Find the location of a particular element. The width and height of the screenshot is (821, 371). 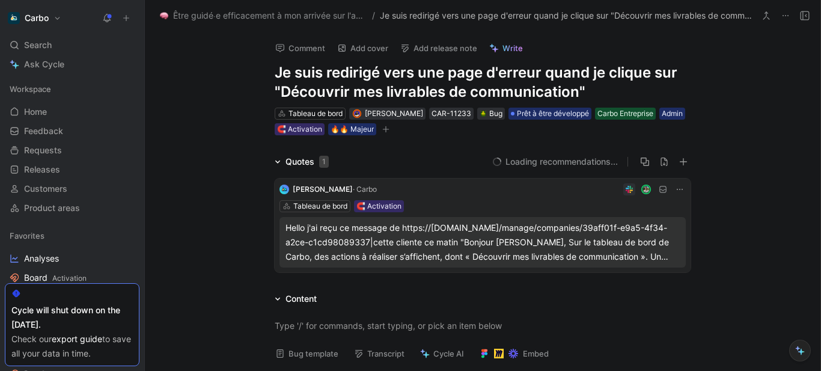

button: Bug template is located at coordinates (306, 353).